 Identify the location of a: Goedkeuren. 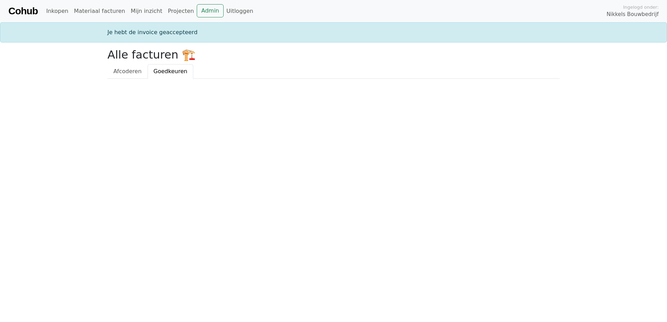
(170, 72).